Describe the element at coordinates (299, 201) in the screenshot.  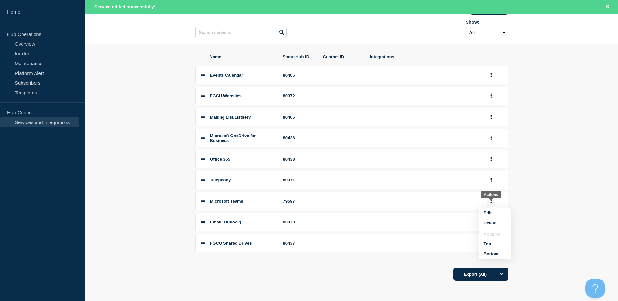
I see `div: 79597` at that location.